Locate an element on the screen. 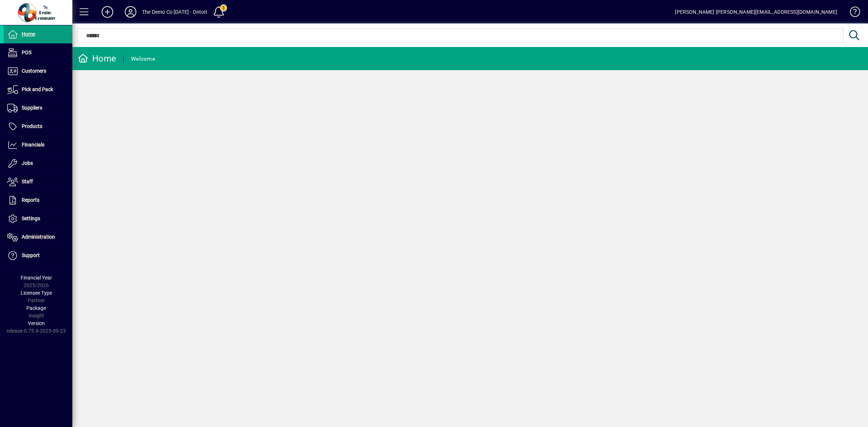  span: POS is located at coordinates (26, 53).